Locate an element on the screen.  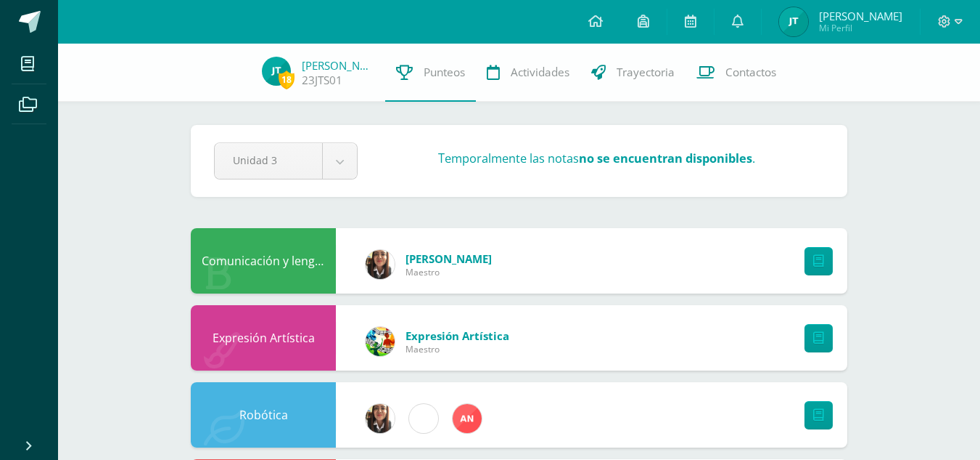
img: cae4b36d6049cd6b8500bd0f72497672.png is located at coordinates (424, 419).